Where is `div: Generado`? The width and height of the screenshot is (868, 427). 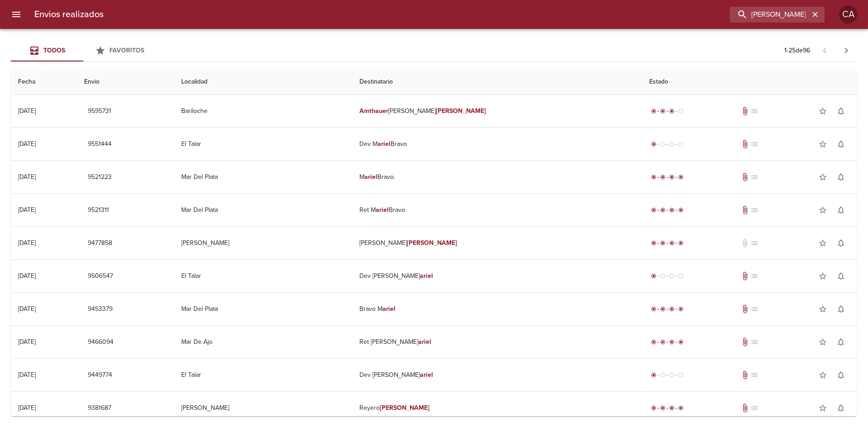
div: Generado is located at coordinates (667, 375).